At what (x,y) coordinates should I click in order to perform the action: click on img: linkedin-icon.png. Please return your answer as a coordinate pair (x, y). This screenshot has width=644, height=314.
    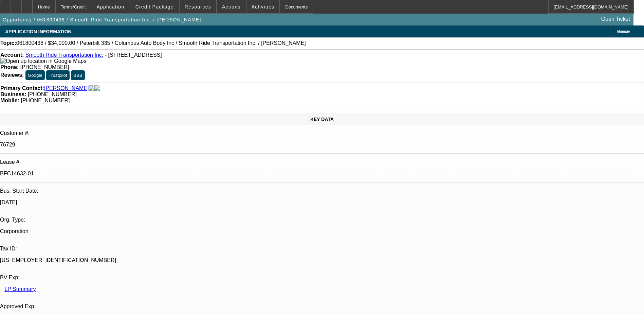
    Looking at the image, I should click on (97, 88).